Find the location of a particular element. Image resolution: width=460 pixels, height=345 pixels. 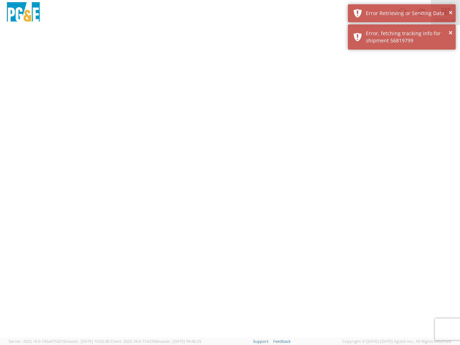

img: pge-logo-06675f144f4cfa6a6814.png is located at coordinates (23, 13).